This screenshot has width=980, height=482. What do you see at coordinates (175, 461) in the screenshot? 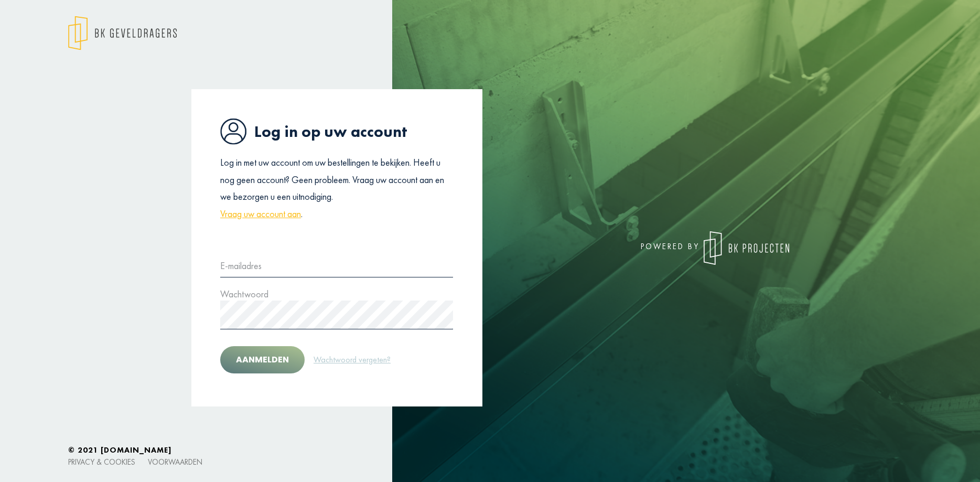
I see `a: Voorwaarden` at bounding box center [175, 461].